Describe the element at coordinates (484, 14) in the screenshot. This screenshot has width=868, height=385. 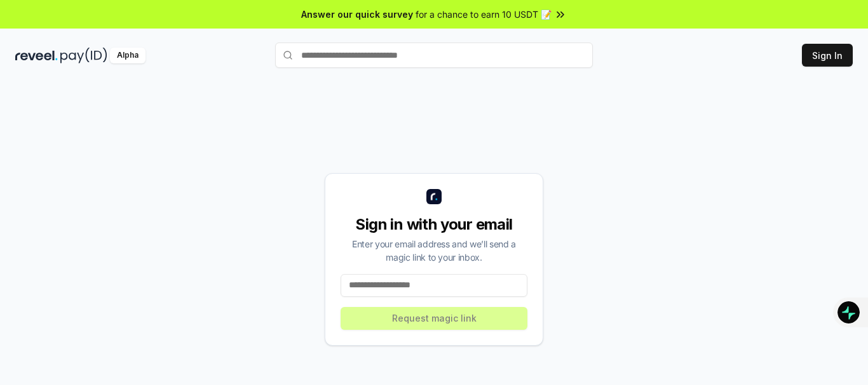
I see `span: for a chance to earn 10 USDT 📝` at that location.